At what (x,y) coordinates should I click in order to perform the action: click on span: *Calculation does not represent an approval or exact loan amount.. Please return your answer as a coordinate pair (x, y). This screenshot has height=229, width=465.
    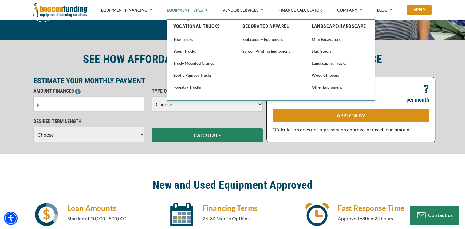
    Looking at the image, I should click on (342, 129).